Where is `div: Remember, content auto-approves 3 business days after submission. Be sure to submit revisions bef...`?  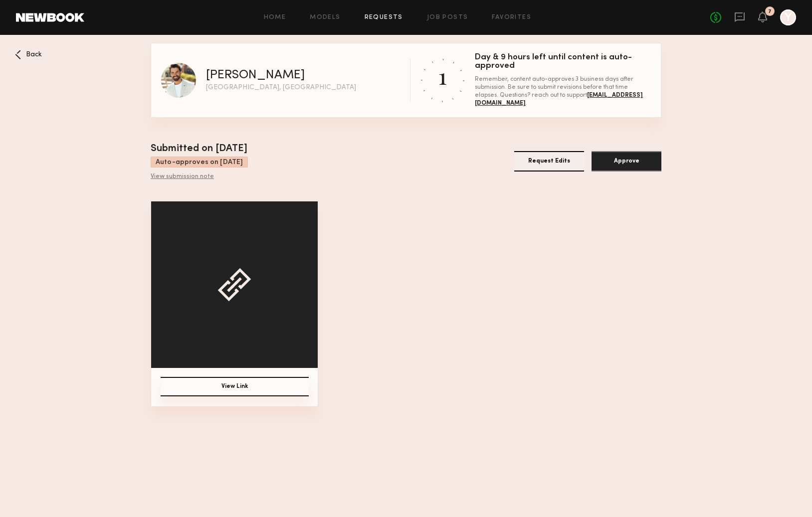 div: Remember, content auto-approves 3 business days after submission. Be sure to submit revisions bef... is located at coordinates (563, 91).